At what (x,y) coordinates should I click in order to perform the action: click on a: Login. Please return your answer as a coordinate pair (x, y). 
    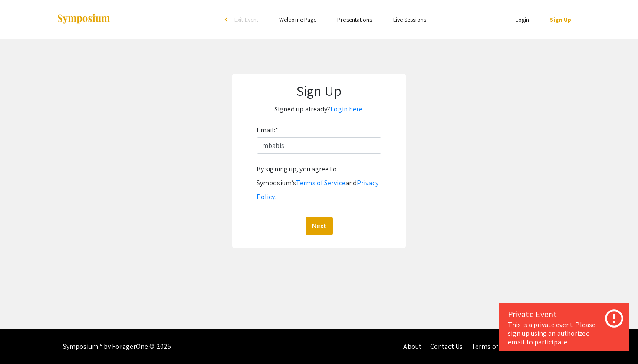
    Looking at the image, I should click on (523, 19).